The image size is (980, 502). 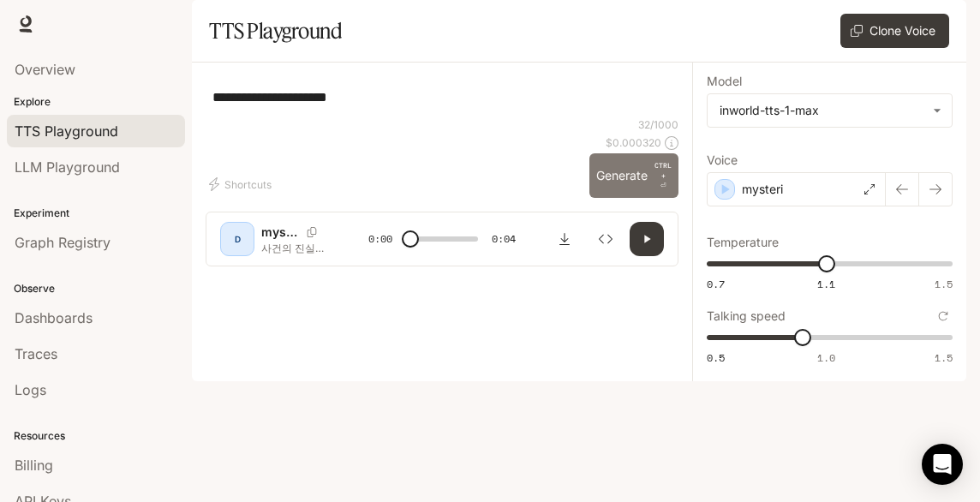 What do you see at coordinates (634, 176) in the screenshot?
I see `button: GenerateCTRL +⏎` at bounding box center [634, 176].